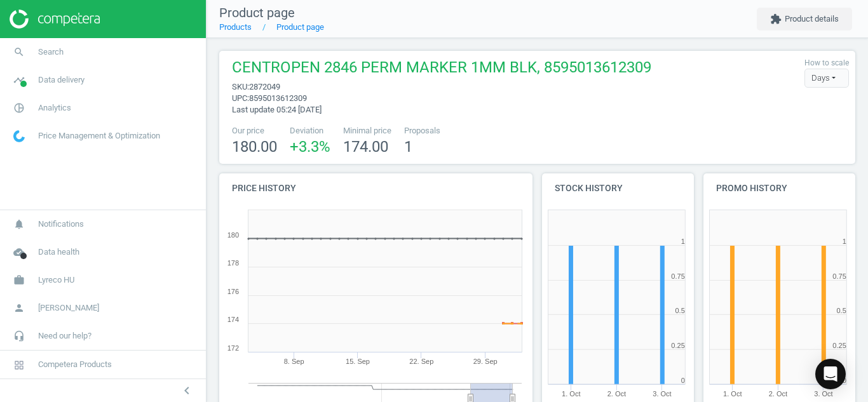 Image resolution: width=868 pixels, height=402 pixels. What do you see at coordinates (827, 78) in the screenshot?
I see `div: Days` at bounding box center [827, 78].